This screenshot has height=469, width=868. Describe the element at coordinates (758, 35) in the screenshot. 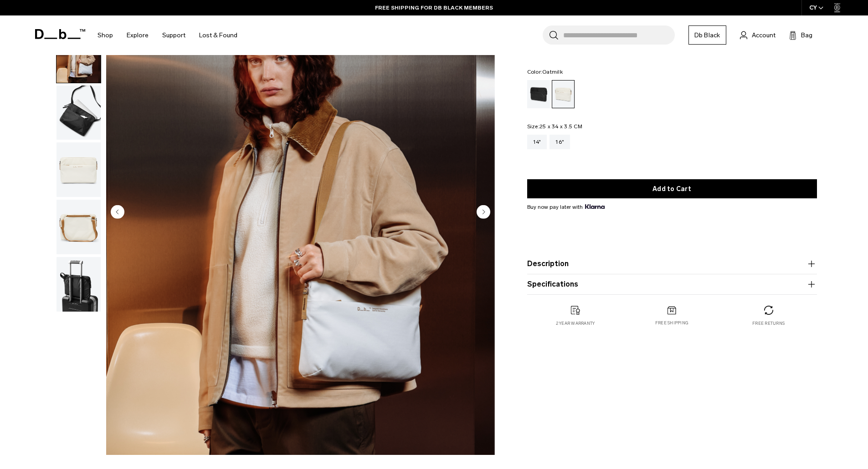

I see `a: Account` at that location.